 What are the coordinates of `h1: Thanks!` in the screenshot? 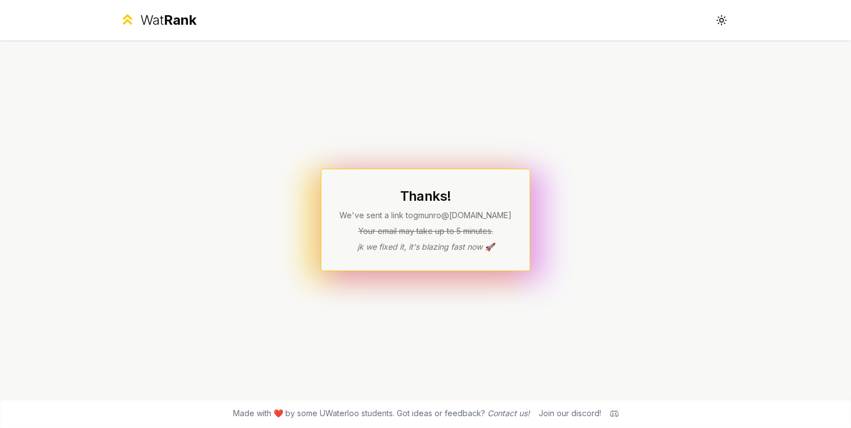 It's located at (425, 196).